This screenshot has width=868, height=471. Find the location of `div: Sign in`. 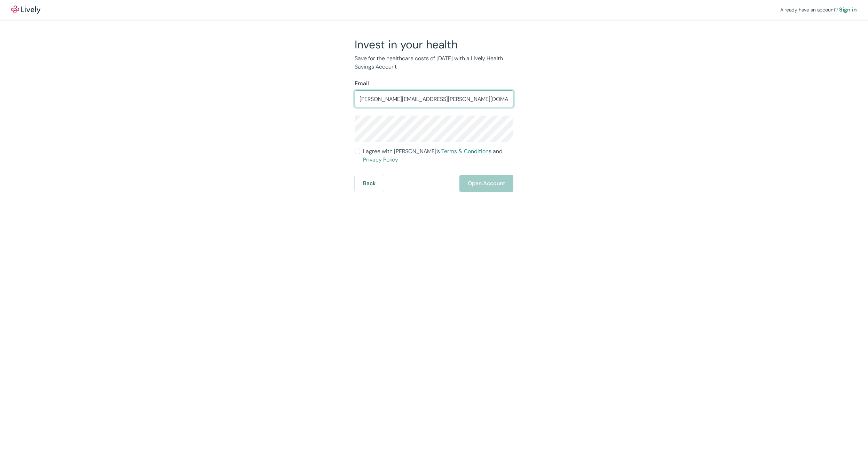

div: Sign in is located at coordinates (847, 10).